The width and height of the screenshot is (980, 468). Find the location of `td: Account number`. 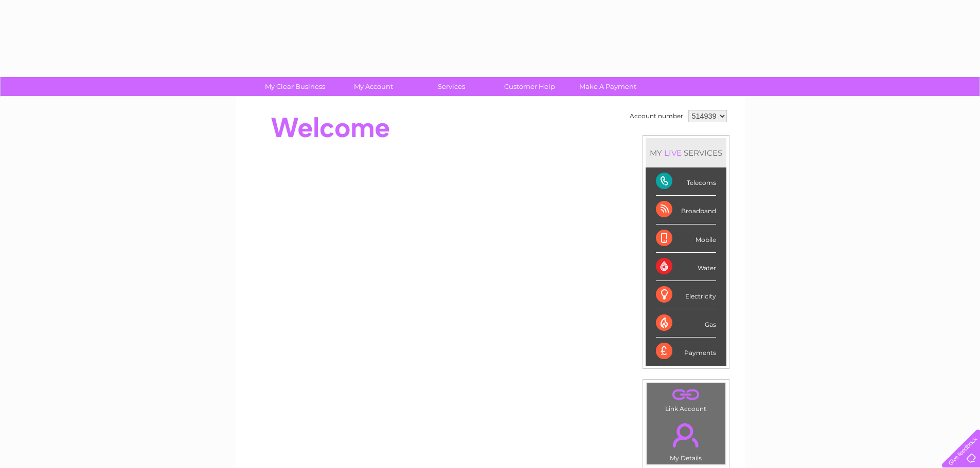

td: Account number is located at coordinates (656, 116).